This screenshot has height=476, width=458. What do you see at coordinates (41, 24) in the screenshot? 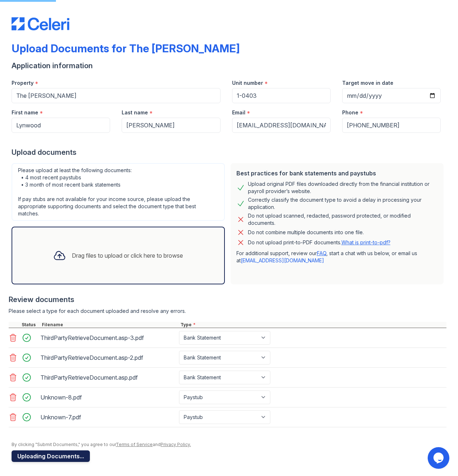
I see `img: CE_Logo_Blue-a8612792a0a2168367f1c8372b55b34899dd931a85d93a1a3d3e32e68fde9ad4.png` at bounding box center [41, 24].